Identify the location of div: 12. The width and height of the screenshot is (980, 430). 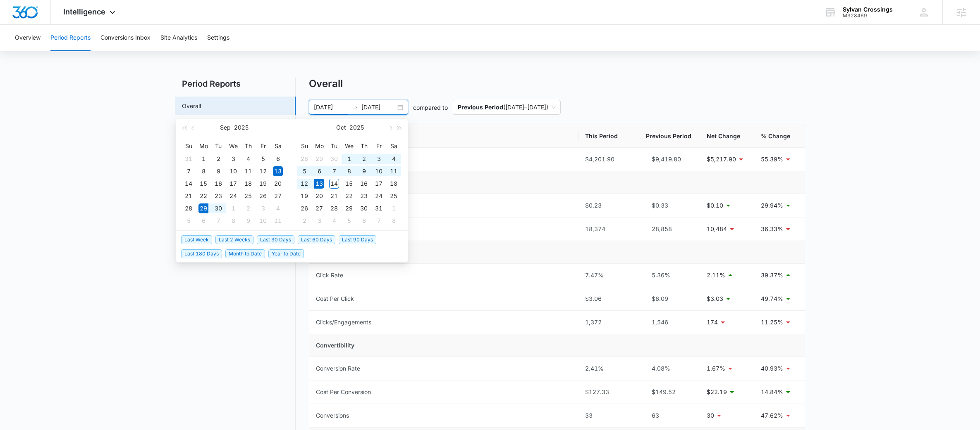
(305, 183).